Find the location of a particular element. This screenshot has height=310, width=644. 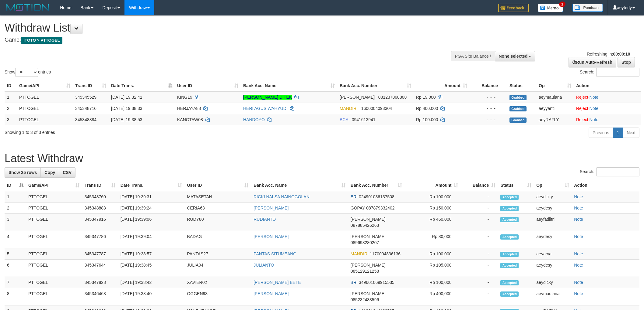

td: aeyfadiltri is located at coordinates (552, 223).